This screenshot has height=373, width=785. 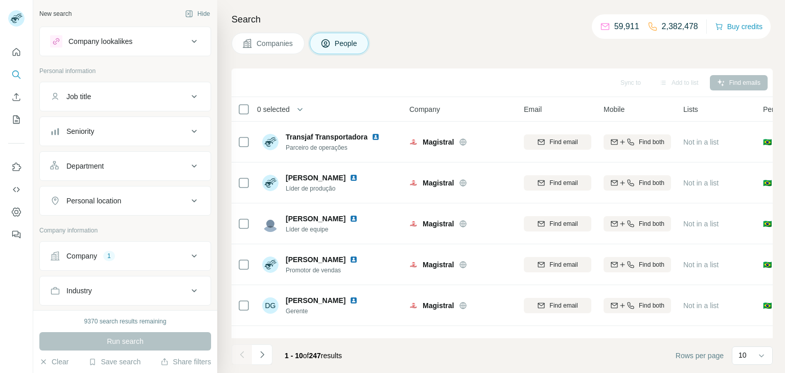 I want to click on button: Use Surfe API, so click(x=16, y=190).